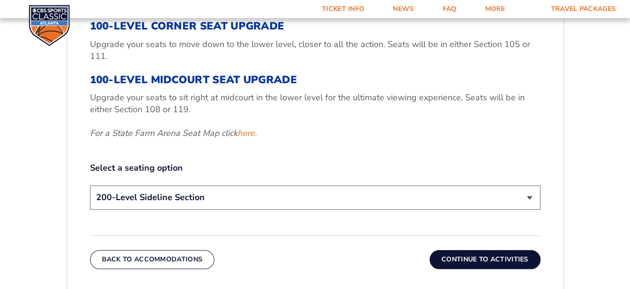 This screenshot has height=289, width=630. I want to click on p: Upgrade your seats to move down to the lower level, closer to all the action. Seats will be in ei..., so click(315, 50).